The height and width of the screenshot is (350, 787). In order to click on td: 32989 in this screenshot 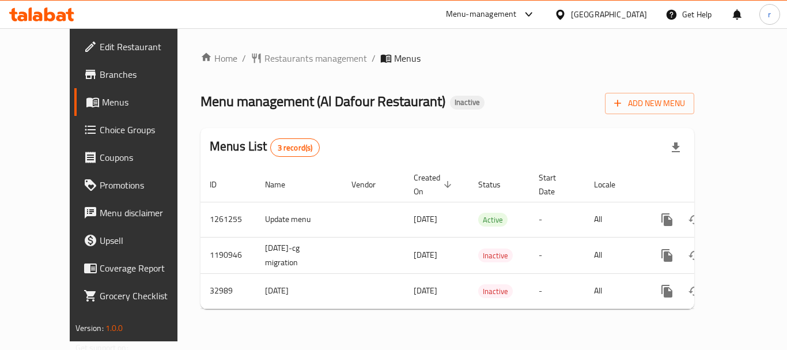, I will do `click(228, 290)`.